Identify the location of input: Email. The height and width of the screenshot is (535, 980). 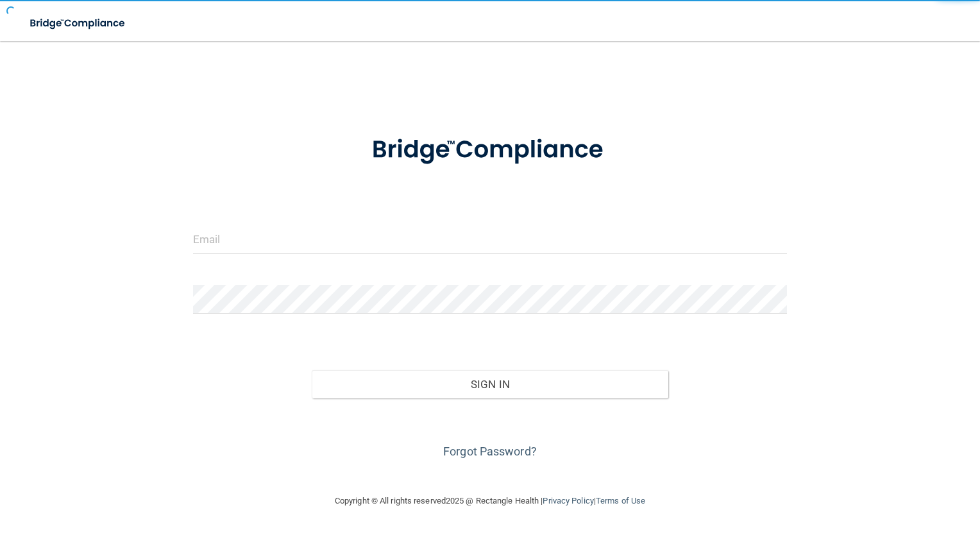
(490, 239).